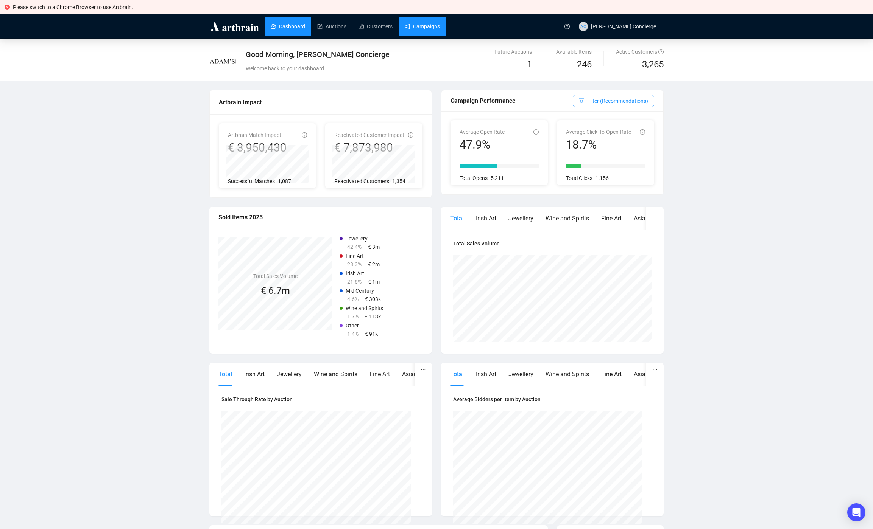  What do you see at coordinates (422, 26) in the screenshot?
I see `a: Campaigns` at bounding box center [422, 26].